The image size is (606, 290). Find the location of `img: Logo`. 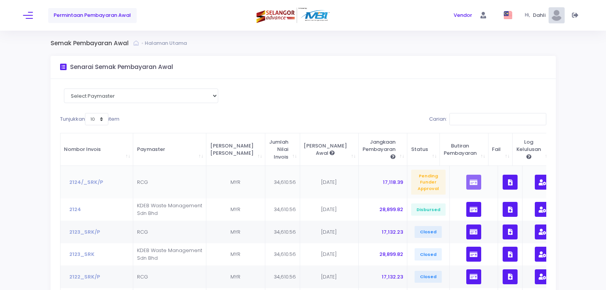

img: Logo is located at coordinates (294, 15).